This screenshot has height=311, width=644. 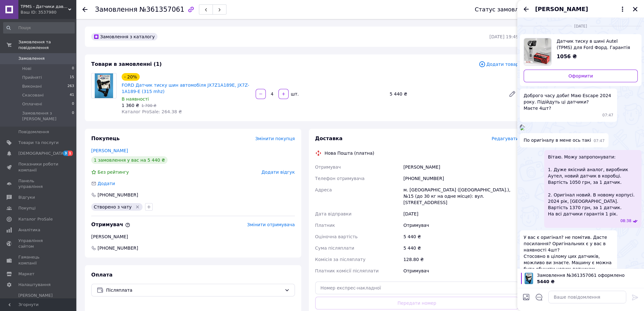 I want to click on span: Відгуки, so click(x=26, y=197).